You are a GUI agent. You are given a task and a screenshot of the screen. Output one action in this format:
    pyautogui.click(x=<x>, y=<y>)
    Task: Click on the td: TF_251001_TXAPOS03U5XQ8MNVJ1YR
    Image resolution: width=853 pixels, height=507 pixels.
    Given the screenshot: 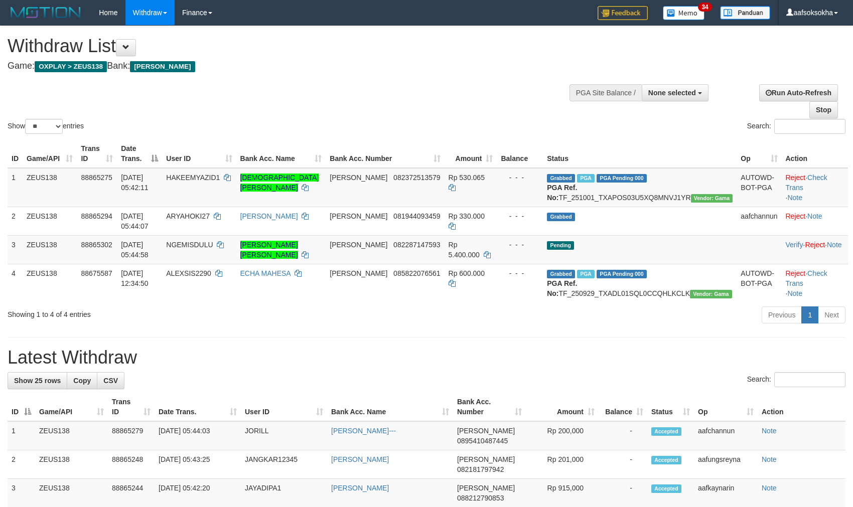 What is the action you would take?
    pyautogui.click(x=640, y=188)
    